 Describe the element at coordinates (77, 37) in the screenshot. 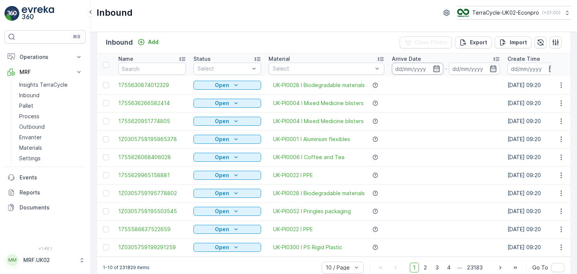

I see `p: ⌘B` at that location.